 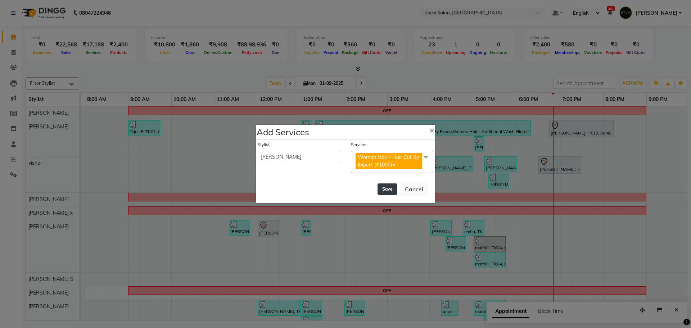 I want to click on label: Services, so click(x=359, y=145).